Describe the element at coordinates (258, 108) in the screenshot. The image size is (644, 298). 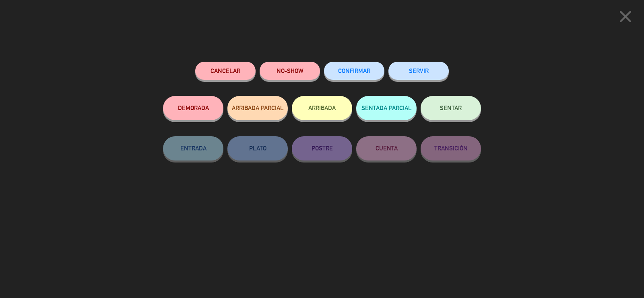
I see `span: ARRIBADA PARCIAL` at that location.